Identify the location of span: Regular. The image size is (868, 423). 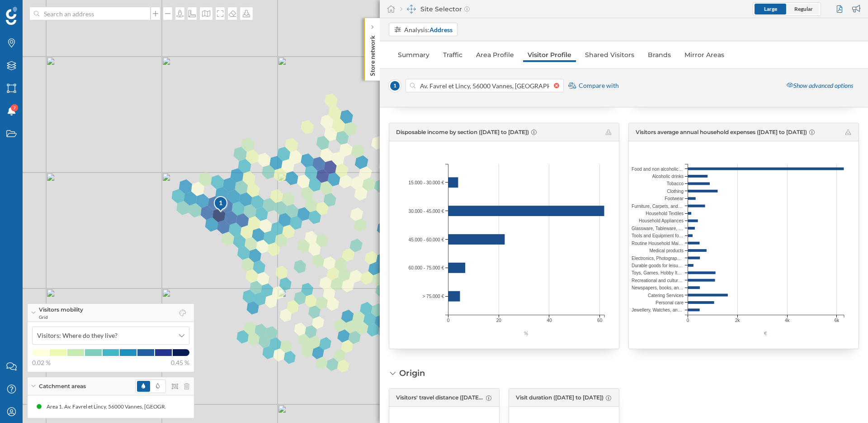
(803, 9).